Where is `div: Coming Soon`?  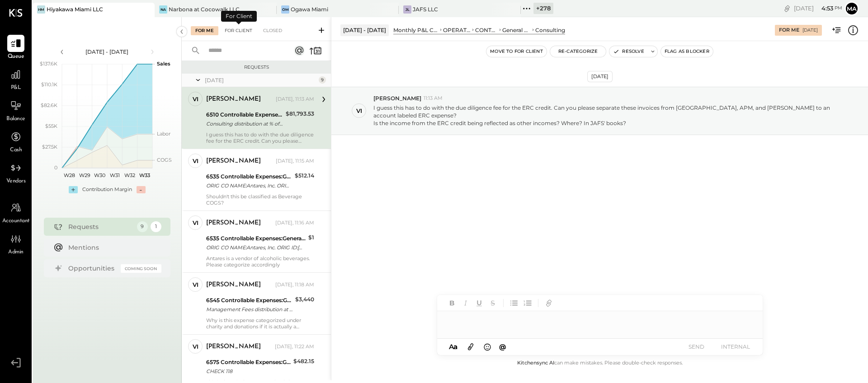
div: Coming Soon is located at coordinates (141, 269).